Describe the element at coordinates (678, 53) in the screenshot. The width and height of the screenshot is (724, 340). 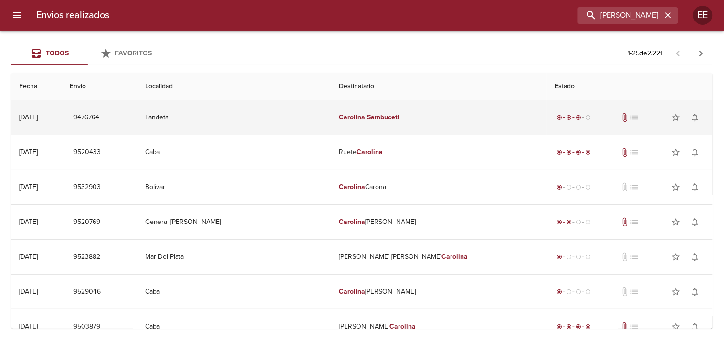
I see `span: Pagina anterior` at that location.